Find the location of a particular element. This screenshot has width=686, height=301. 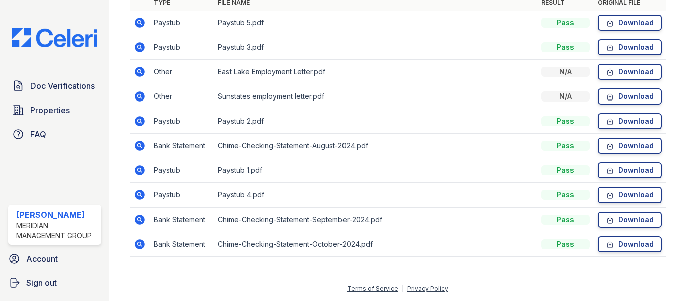

a: Terms of Service is located at coordinates (373, 288).